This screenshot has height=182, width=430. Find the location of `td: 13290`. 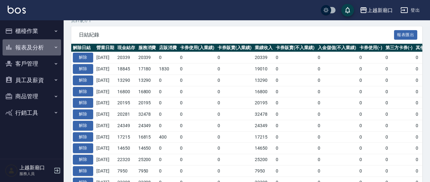

td: 13290 is located at coordinates (263, 80).